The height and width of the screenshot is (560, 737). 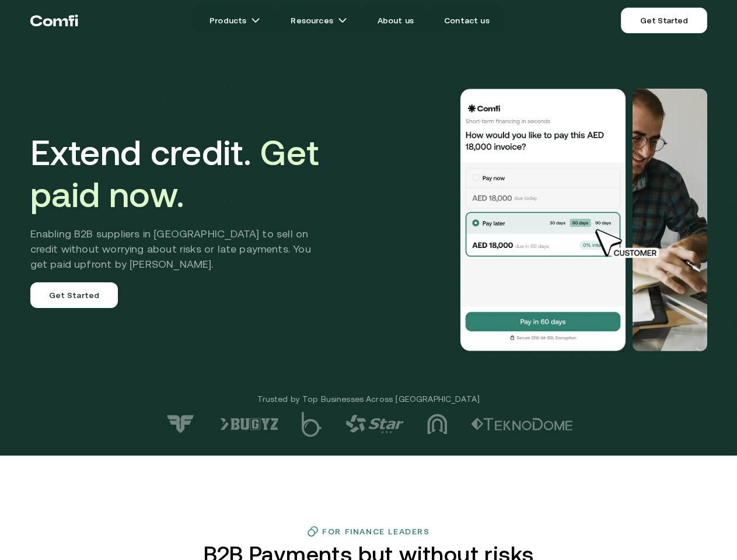 What do you see at coordinates (179, 174) in the screenshot?
I see `h1: Extend credit.` at bounding box center [179, 174].